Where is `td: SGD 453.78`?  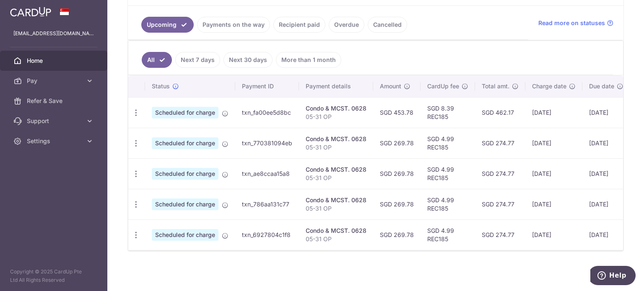 td: SGD 453.78 is located at coordinates (397, 112).